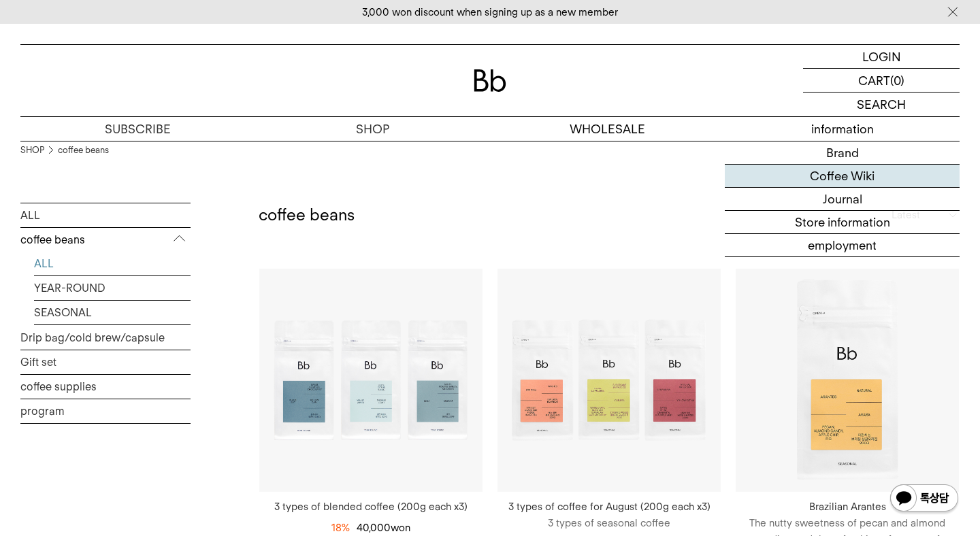 Image resolution: width=980 pixels, height=536 pixels. Describe the element at coordinates (847, 380) in the screenshot. I see `a: Brazilian Arantes` at that location.